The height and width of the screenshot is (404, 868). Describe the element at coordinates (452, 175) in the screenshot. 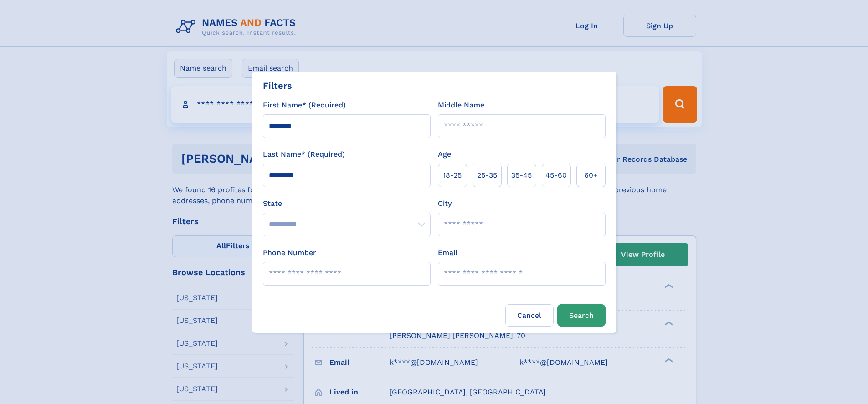

I see `span: 18‑25` at that location.